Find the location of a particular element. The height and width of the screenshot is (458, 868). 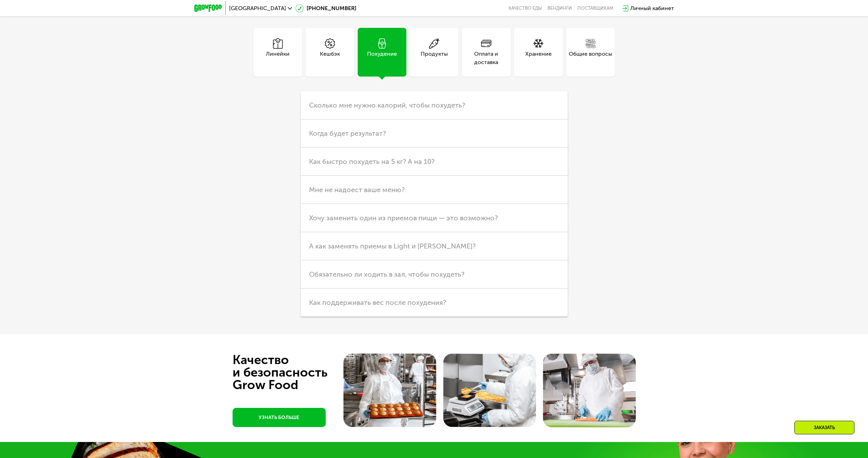

div: Оплата и доставка is located at coordinates (487, 58).